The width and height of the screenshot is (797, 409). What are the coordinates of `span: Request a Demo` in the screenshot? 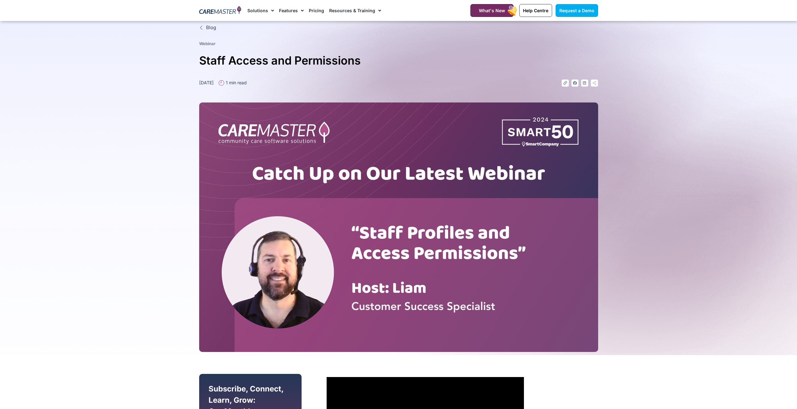 It's located at (577, 10).